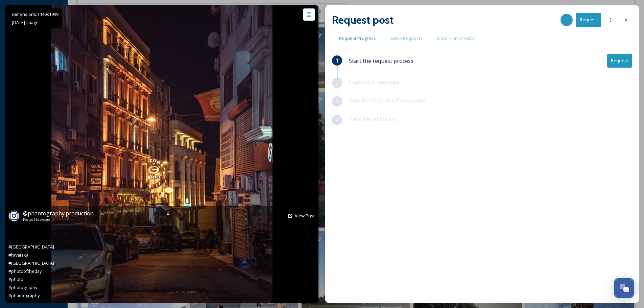 Image resolution: width=644 pixels, height=308 pixels. I want to click on span: 2, so click(337, 83).